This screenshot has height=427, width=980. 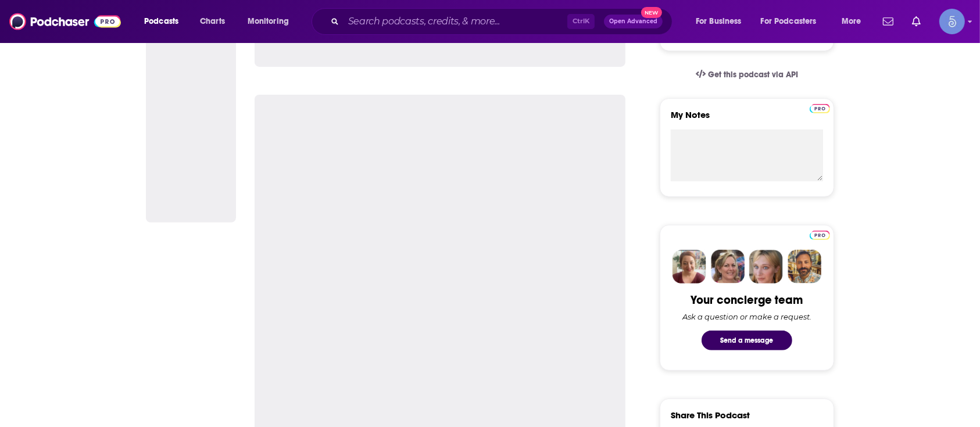 I want to click on span: New, so click(x=652, y=12).